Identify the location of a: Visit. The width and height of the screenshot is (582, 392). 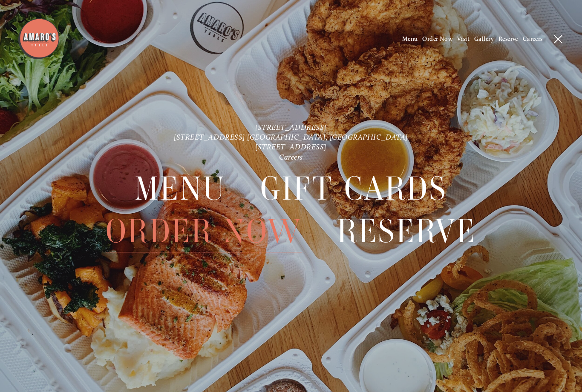
(463, 39).